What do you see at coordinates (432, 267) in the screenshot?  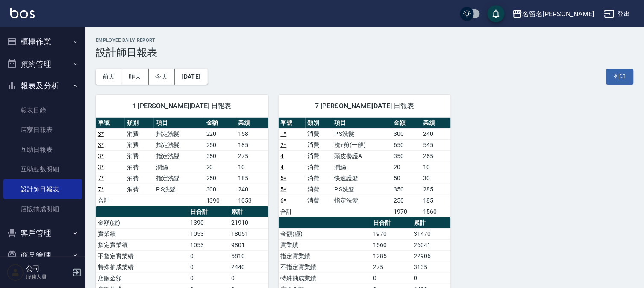 I see `td: 3135` at bounding box center [432, 267].